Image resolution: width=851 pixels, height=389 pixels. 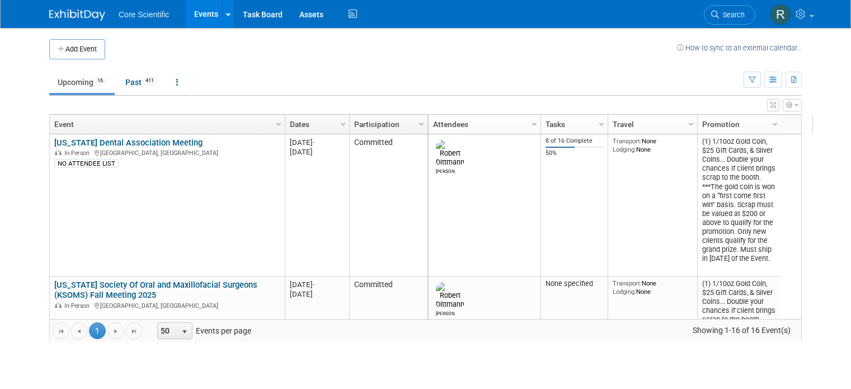 I want to click on img: ExhibitDay, so click(x=77, y=15).